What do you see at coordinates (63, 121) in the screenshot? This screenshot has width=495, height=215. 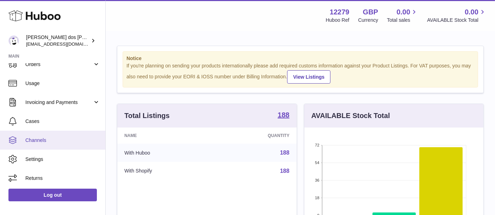 I see `span: Cases` at bounding box center [63, 121].